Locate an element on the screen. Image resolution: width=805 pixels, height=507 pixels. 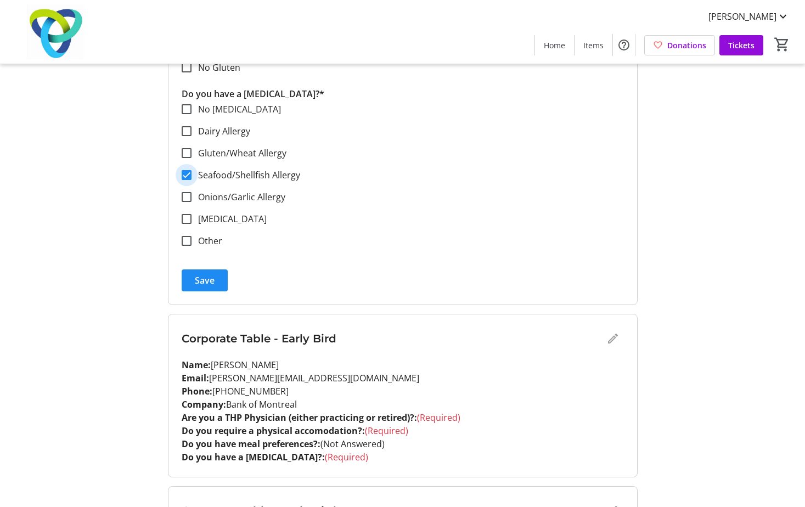
span: Home is located at coordinates (554, 45).